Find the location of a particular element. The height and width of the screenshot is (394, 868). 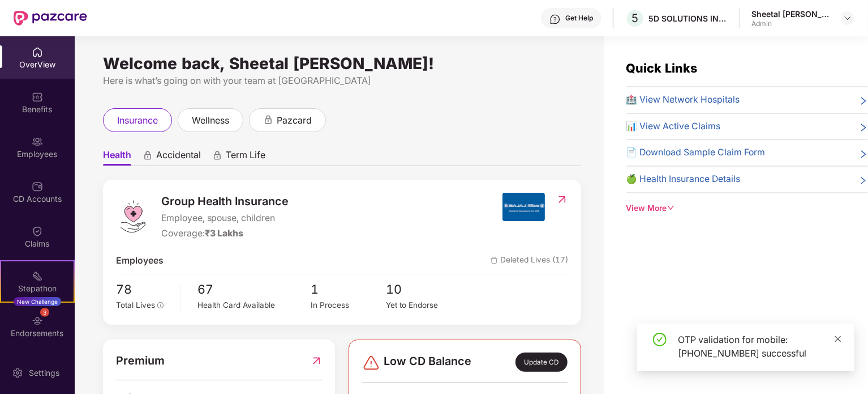

div: Health Card Available is located at coordinates (254, 305).